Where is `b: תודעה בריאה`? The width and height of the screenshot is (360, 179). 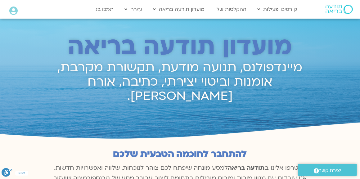
b: תודעה בריאה is located at coordinates (246, 168).